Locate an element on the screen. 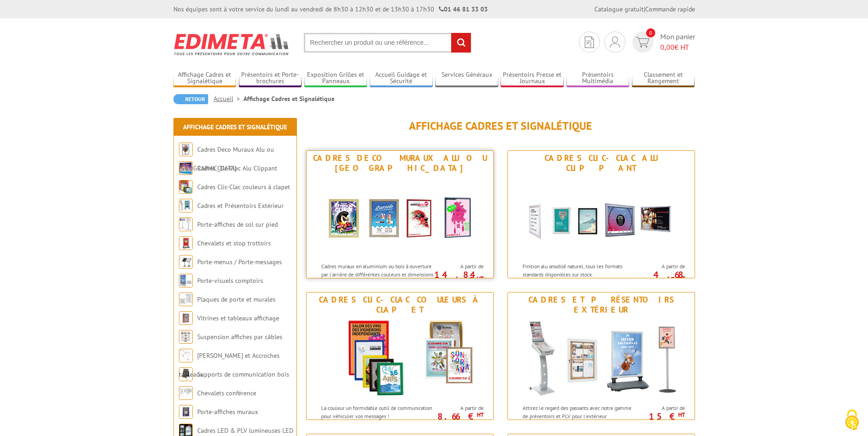  p: 8.66 € is located at coordinates (458, 417).